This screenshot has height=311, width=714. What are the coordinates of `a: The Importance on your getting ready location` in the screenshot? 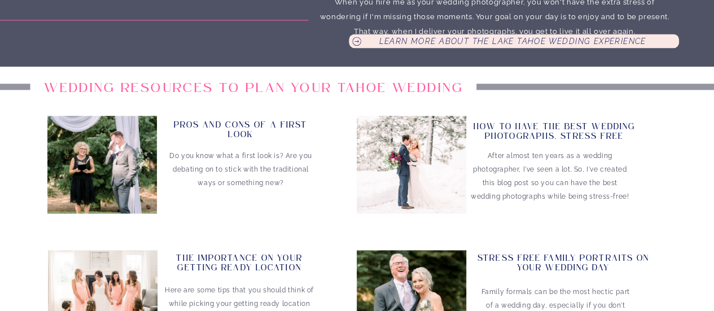 It's located at (239, 266).